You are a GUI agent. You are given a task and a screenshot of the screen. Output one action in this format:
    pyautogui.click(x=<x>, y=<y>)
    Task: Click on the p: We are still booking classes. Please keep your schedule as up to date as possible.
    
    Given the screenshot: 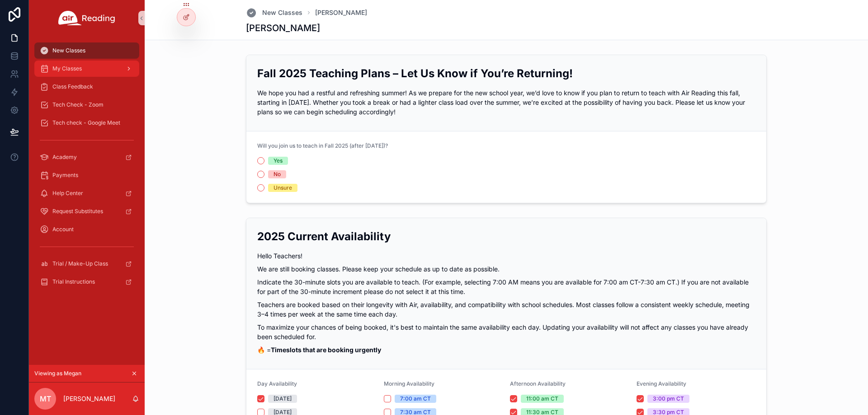 What is the action you would take?
    pyautogui.click(x=507, y=269)
    